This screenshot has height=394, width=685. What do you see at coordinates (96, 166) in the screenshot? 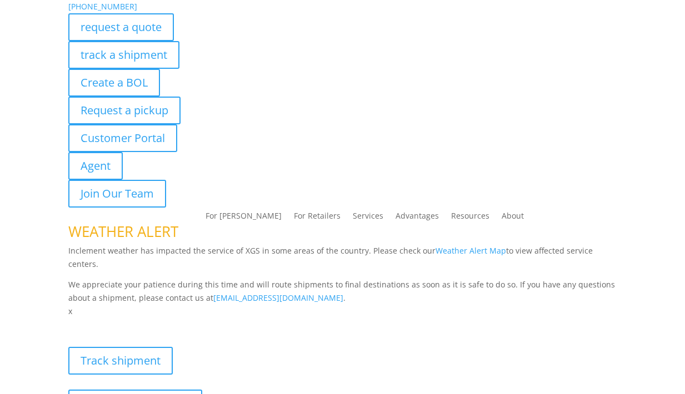
I see `a: Agent` at bounding box center [96, 166].